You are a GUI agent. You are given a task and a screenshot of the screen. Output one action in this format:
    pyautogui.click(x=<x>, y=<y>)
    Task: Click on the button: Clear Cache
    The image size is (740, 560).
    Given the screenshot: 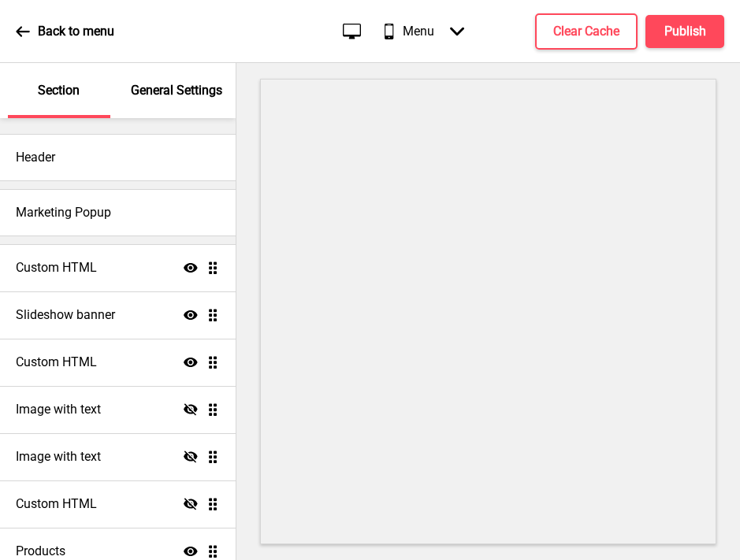 What is the action you would take?
    pyautogui.click(x=586, y=32)
    